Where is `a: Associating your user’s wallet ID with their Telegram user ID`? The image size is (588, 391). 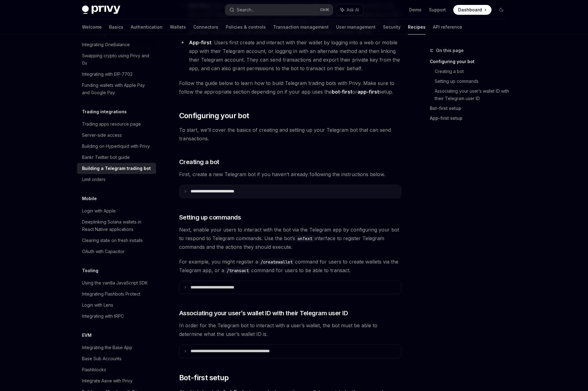 a: Associating your user’s wallet ID with their Telegram user ID is located at coordinates (473, 95).